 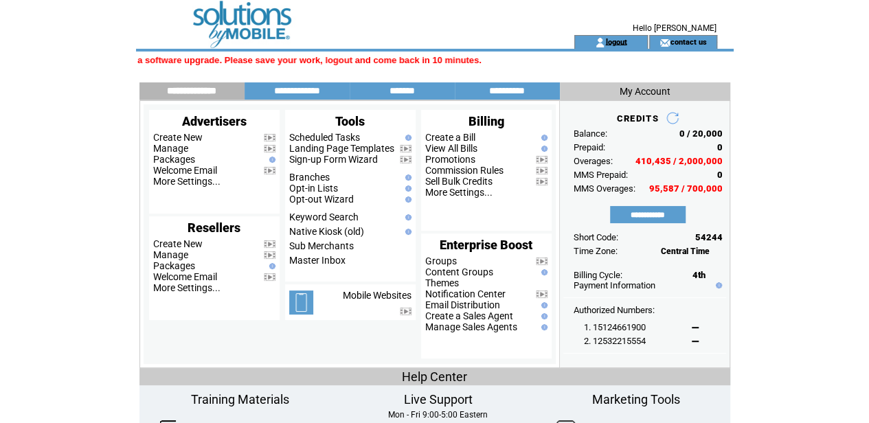 What do you see at coordinates (593, 161) in the screenshot?
I see `span: Overages:` at bounding box center [593, 161].